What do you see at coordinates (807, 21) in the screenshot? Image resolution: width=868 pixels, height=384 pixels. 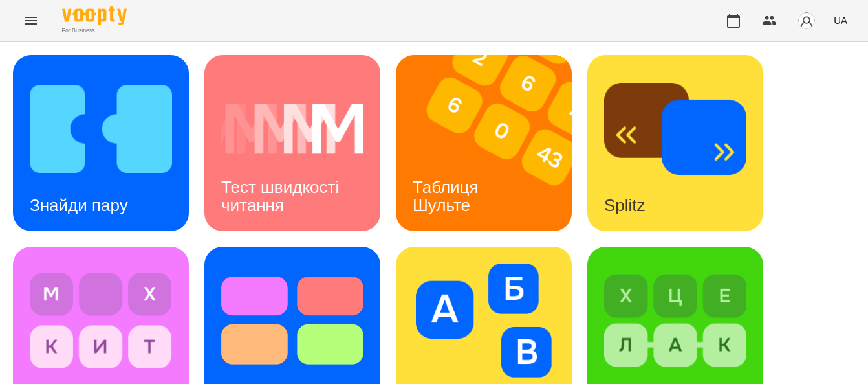 I see `img: avatar_s.png` at bounding box center [807, 21].